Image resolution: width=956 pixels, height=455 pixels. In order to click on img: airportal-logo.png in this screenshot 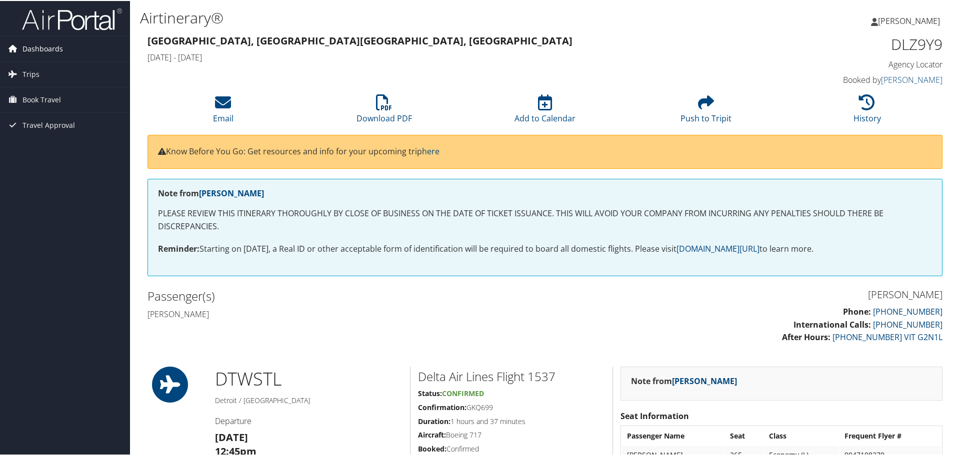, I will do `click(72, 18)`.